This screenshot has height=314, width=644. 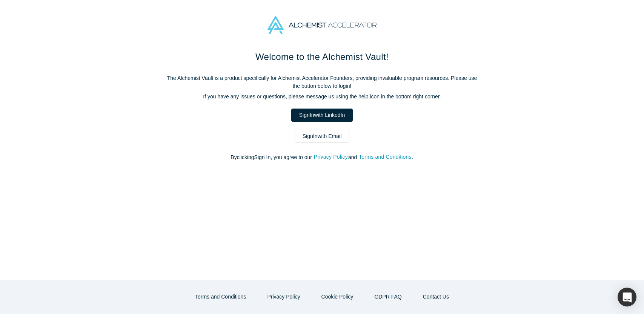 What do you see at coordinates (322, 136) in the screenshot?
I see `a: SignInwith Email` at bounding box center [322, 136].